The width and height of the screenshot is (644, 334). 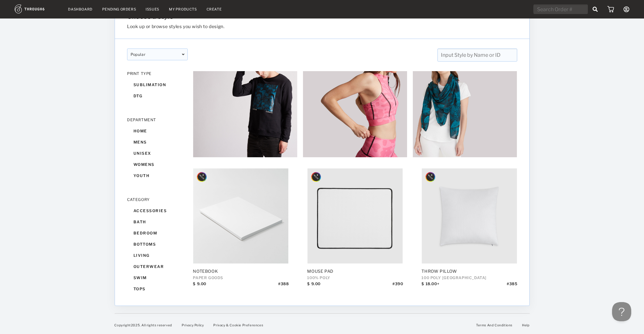 What do you see at coordinates (245, 106) in the screenshot?
I see `img: 0ffe952d-58dc-476c-8a0e-7eab160e7a7d.jpg` at bounding box center [245, 106].